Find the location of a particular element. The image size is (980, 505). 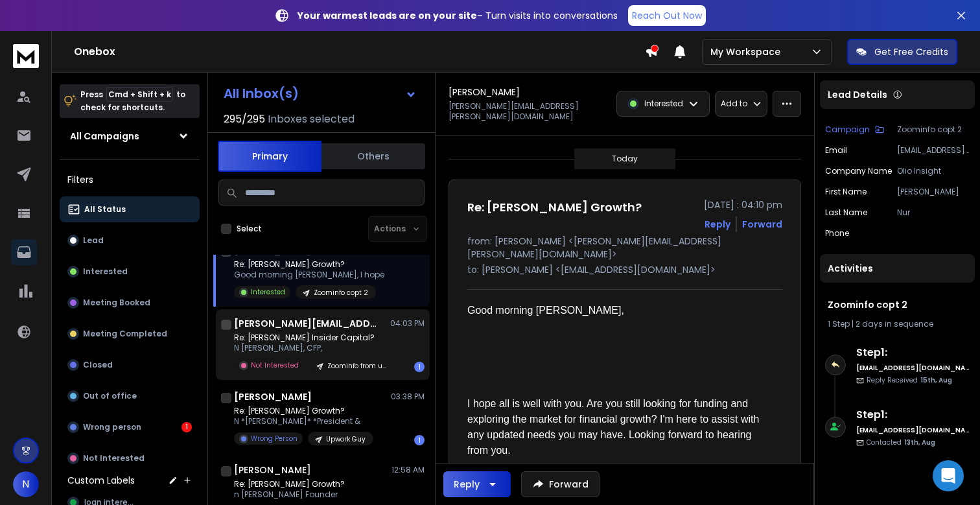

button: Meeting Booked is located at coordinates (130, 302).